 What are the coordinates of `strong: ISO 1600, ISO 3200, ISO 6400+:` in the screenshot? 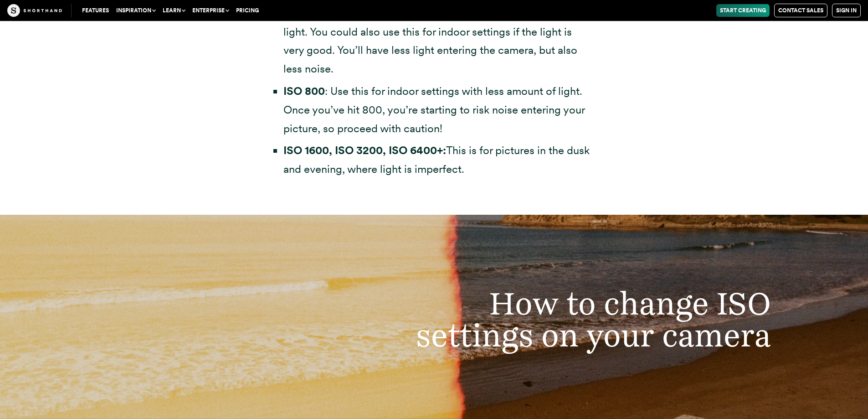 It's located at (364, 150).